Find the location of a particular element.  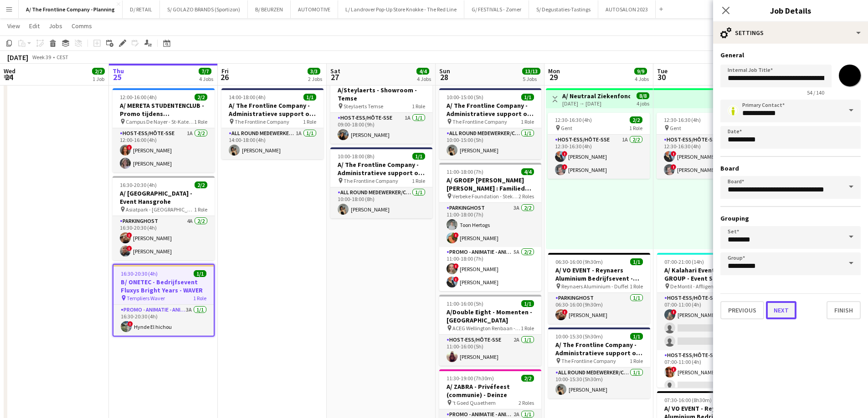

div: 10:00-15:30 (5h30m)1/1A/ The Frontline Company - Administratieve support op TFC Kantoor The Front... is located at coordinates (599, 363).